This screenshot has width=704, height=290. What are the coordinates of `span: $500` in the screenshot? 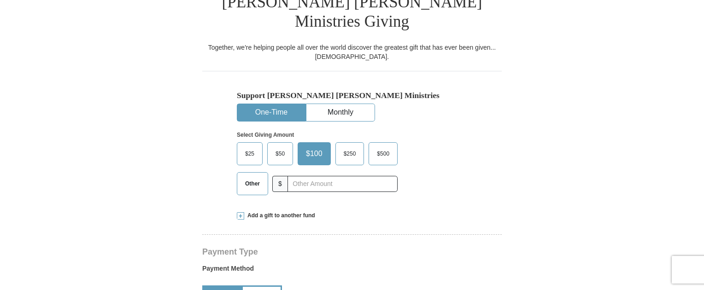 It's located at (383, 154).